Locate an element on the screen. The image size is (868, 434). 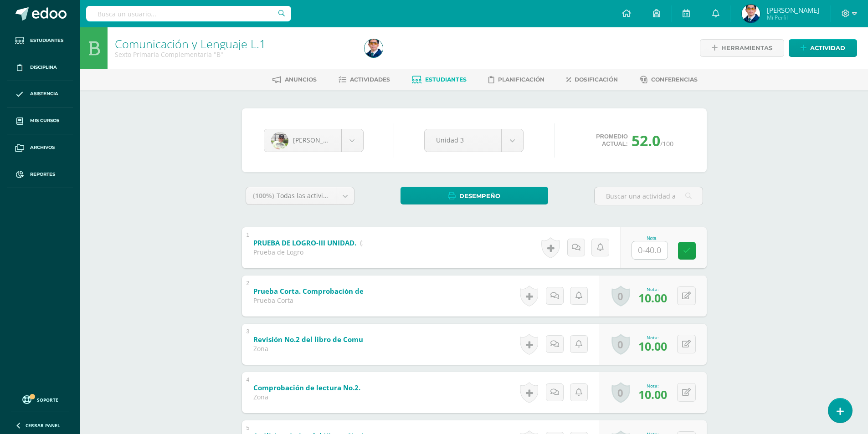
a: Actividades is located at coordinates (364, 80).